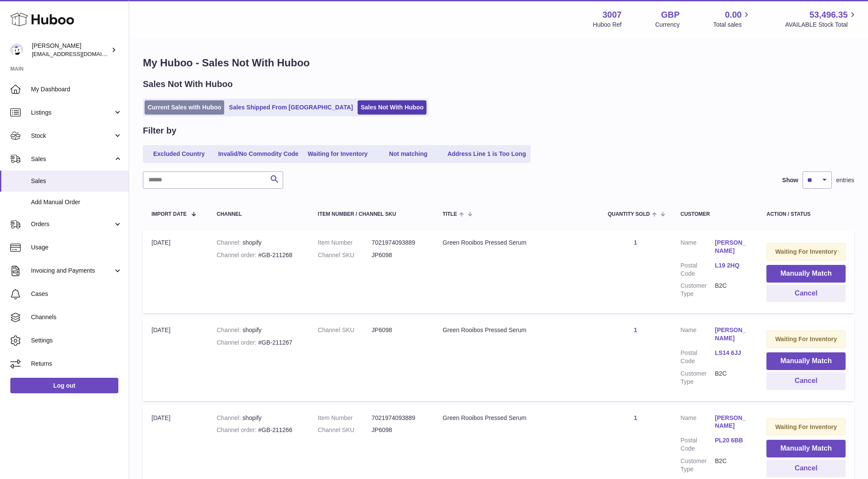 The image size is (868, 479). Describe the element at coordinates (392, 107) in the screenshot. I see `a: Sales Not With Huboo` at that location.